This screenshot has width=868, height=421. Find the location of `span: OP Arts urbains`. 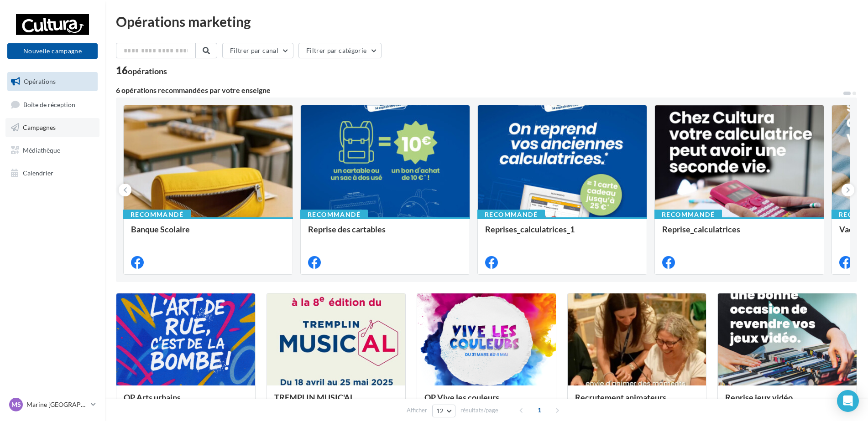

span: OP Arts urbains is located at coordinates (152, 398).